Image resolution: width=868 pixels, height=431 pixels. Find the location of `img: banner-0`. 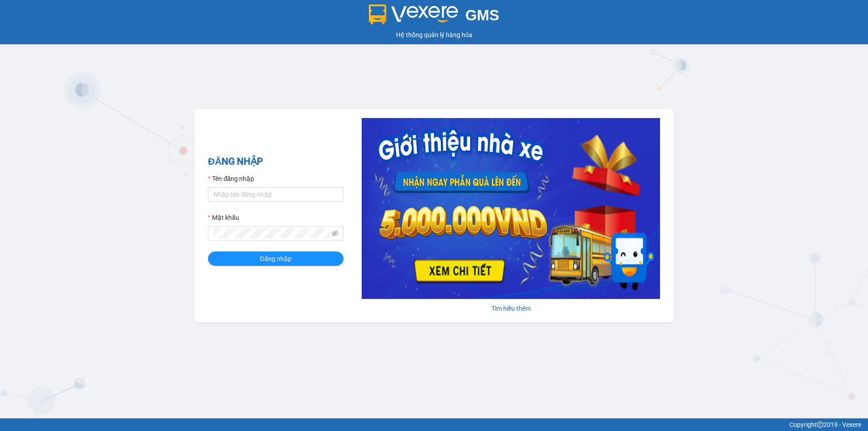

img: banner-0 is located at coordinates (511, 208).